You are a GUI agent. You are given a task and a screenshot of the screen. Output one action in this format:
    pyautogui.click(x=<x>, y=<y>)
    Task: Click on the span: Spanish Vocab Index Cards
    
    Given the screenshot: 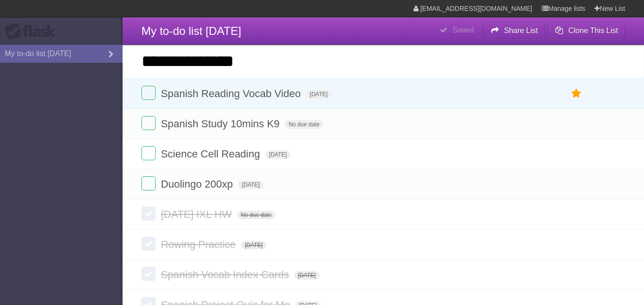 What is the action you would take?
    pyautogui.click(x=226, y=274)
    